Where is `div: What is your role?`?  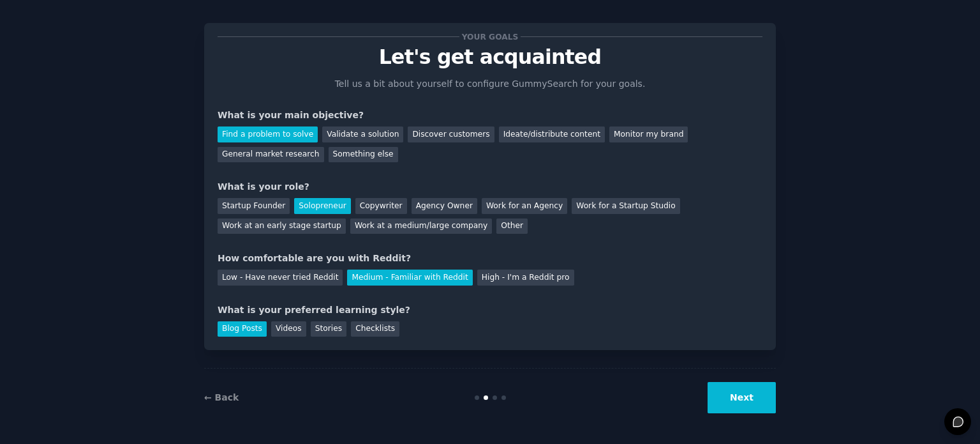 div: What is your role? is located at coordinates (490, 187).